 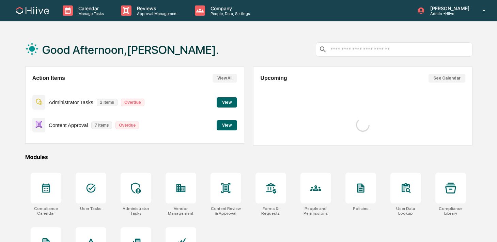 I want to click on div: Compliance Library, so click(x=451, y=211).